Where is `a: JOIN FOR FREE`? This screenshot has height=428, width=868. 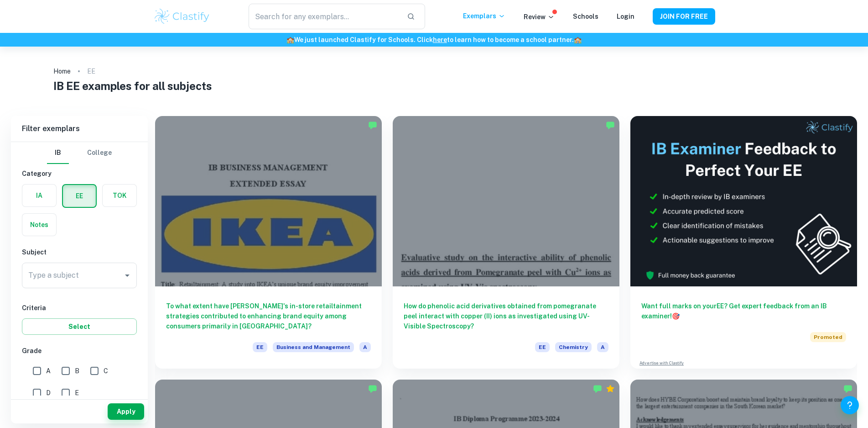
a: JOIN FOR FREE is located at coordinates (684, 16).